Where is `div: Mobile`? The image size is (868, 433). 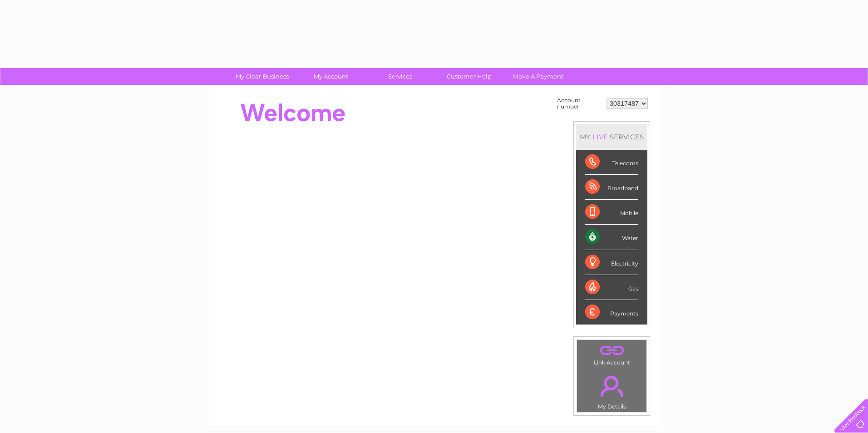
div: Mobile is located at coordinates (612, 212).